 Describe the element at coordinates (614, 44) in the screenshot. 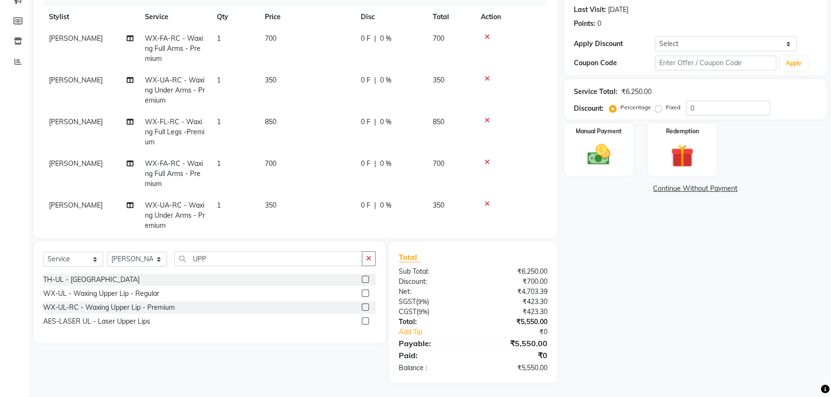

I see `div: Apply Discount` at that location.